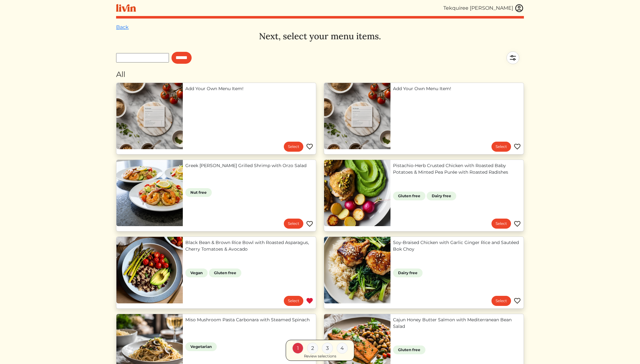  Describe the element at coordinates (342, 349) in the screenshot. I see `div: 4` at that location.